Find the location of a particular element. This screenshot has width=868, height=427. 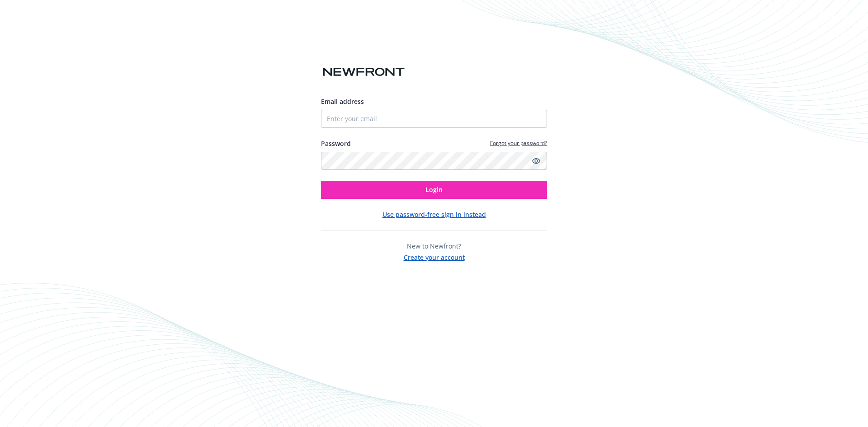

button: Use password-free sign in instead is located at coordinates (434, 214).